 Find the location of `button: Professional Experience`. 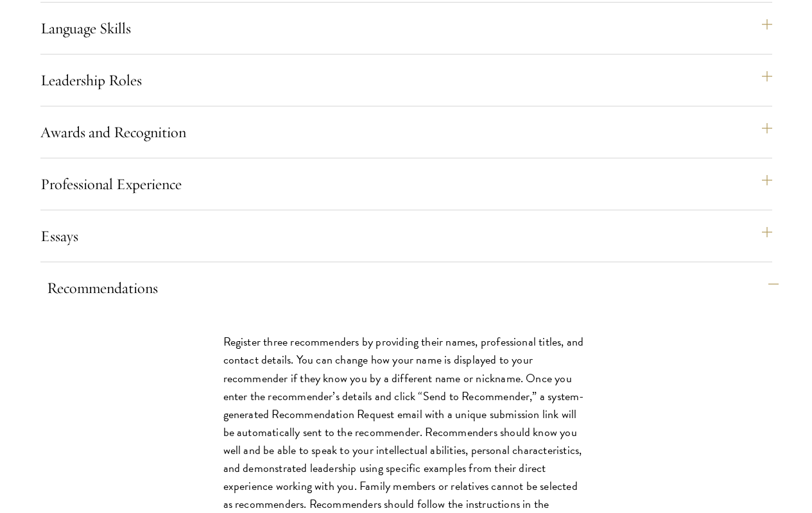

button: Professional Experience is located at coordinates (406, 184).